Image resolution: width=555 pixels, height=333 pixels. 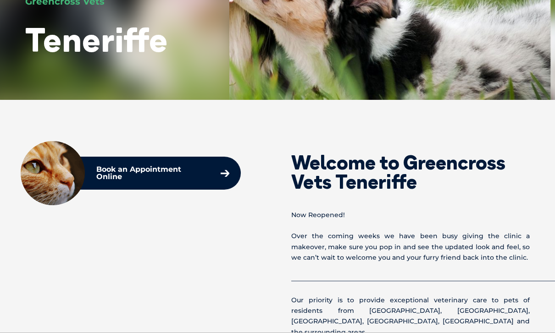 I want to click on p: Book an Appointment Online, so click(x=150, y=173).